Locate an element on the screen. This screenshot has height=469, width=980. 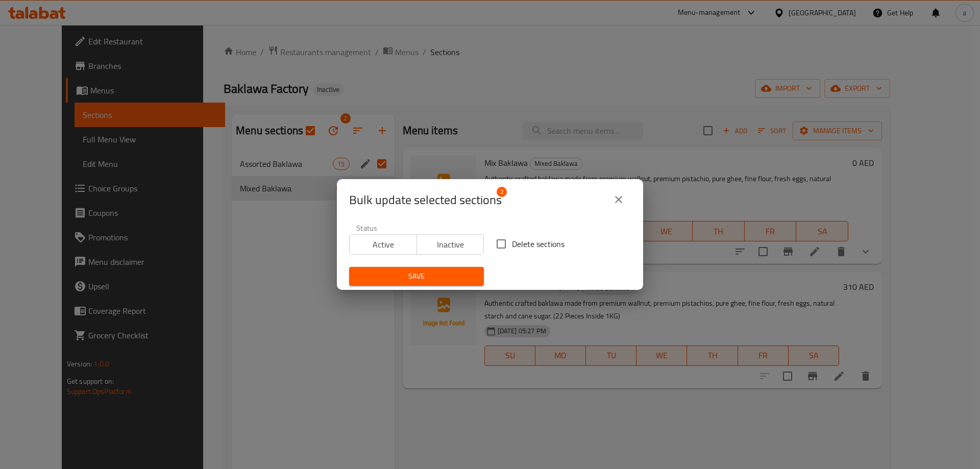
span: Selected section count is located at coordinates (425, 200).